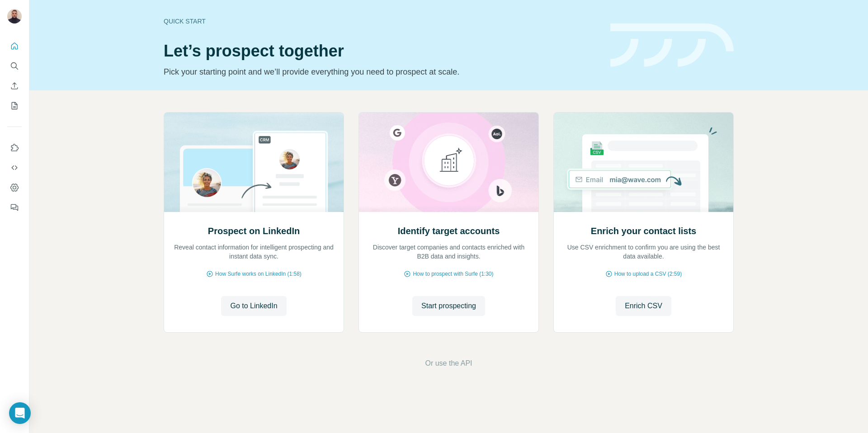  What do you see at coordinates (254, 306) in the screenshot?
I see `span: Go to LinkedIn` at bounding box center [254, 306].